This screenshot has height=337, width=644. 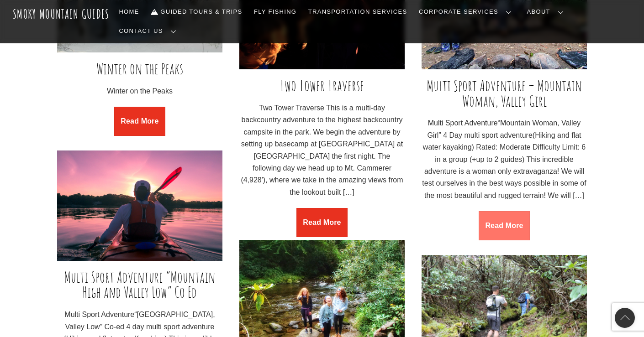 What do you see at coordinates (140, 69) in the screenshot?
I see `a: Winter on the Peaks` at bounding box center [140, 69].